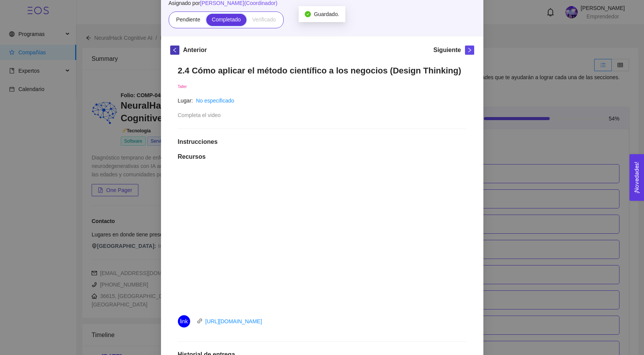  What do you see at coordinates (637, 178) in the screenshot?
I see `button: Open Feedback Widget` at bounding box center [637, 178].